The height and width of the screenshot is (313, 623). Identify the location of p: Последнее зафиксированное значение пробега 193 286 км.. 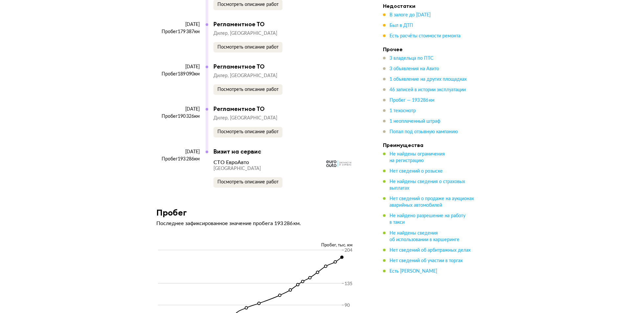
(260, 224).